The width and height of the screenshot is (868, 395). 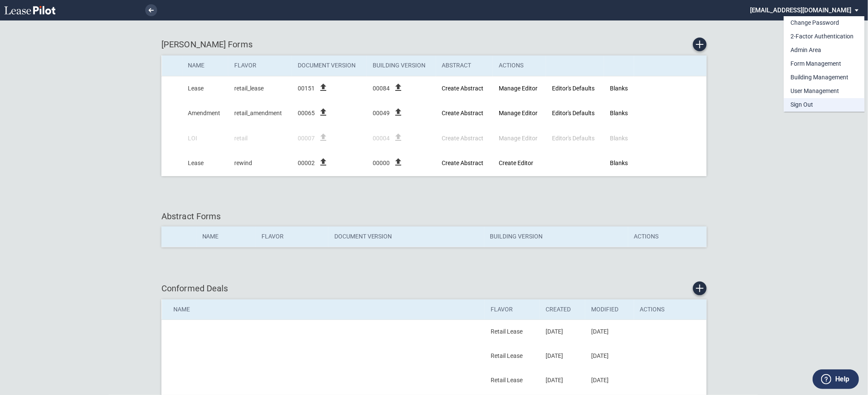 What do you see at coordinates (819, 77) in the screenshot?
I see `div: Building Management` at bounding box center [819, 77].